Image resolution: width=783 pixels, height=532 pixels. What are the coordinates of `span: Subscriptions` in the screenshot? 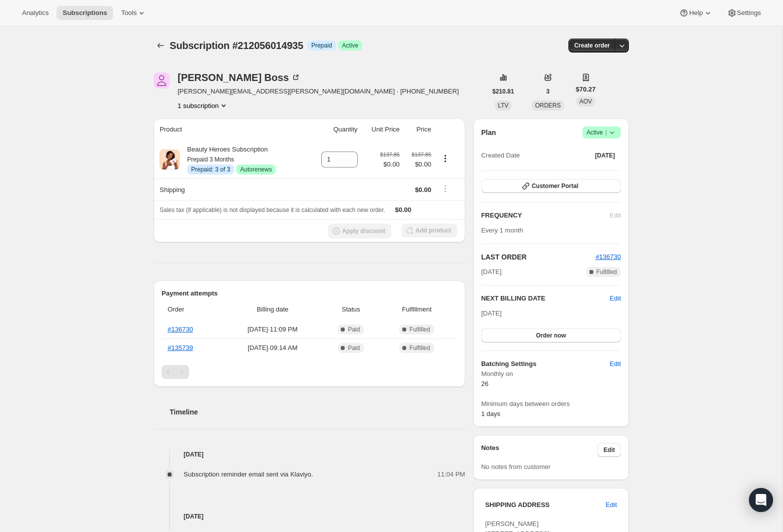 It's located at (85, 13).